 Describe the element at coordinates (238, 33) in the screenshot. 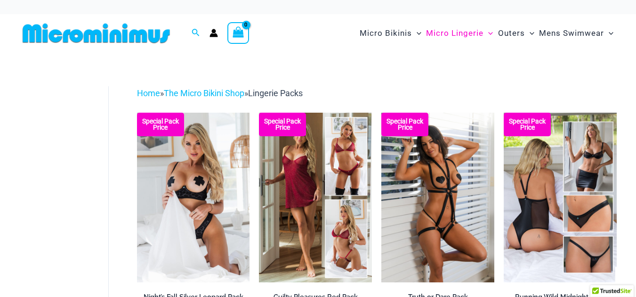

I see `a: View Shopping Cart, empty` at that location.